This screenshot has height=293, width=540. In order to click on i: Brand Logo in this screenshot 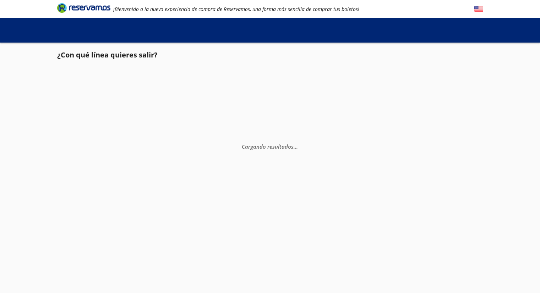, I will do `click(84, 8)`.